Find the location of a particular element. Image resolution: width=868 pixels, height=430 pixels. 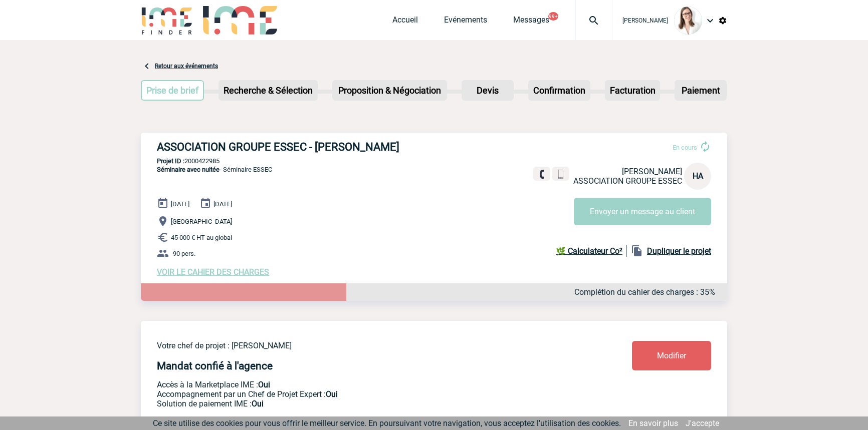

p: Accès à la Marketplace IME : is located at coordinates (365, 385).